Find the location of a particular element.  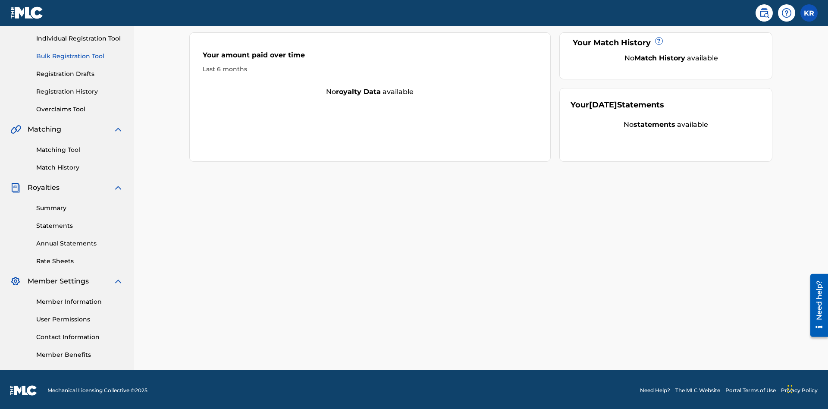

img: MLC Logo is located at coordinates (27, 12).